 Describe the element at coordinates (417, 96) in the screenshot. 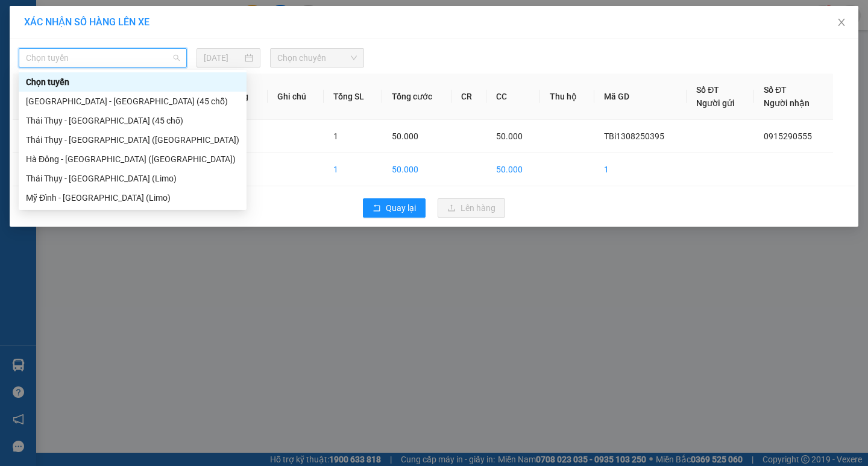

I see `th: Tổng cước` at that location.